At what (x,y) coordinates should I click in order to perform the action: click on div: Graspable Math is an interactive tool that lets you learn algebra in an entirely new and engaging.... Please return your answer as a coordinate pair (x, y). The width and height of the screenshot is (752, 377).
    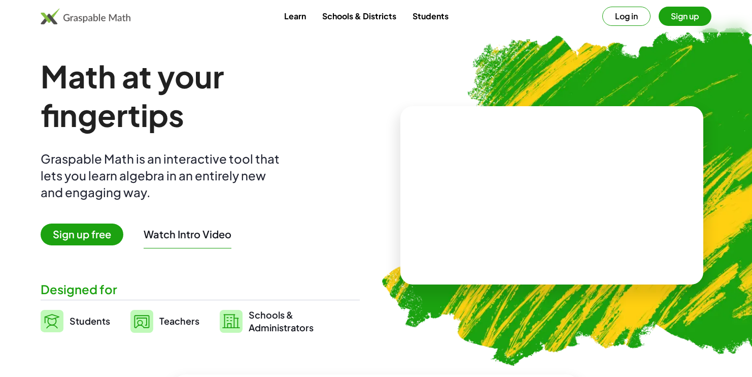
    Looking at the image, I should click on (162, 175).